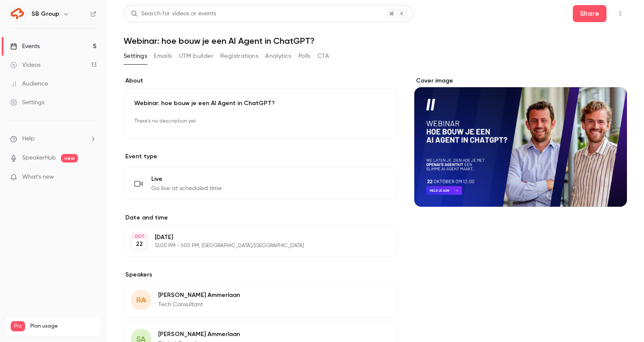 The image size is (644, 342). I want to click on button: CTA, so click(323, 56).